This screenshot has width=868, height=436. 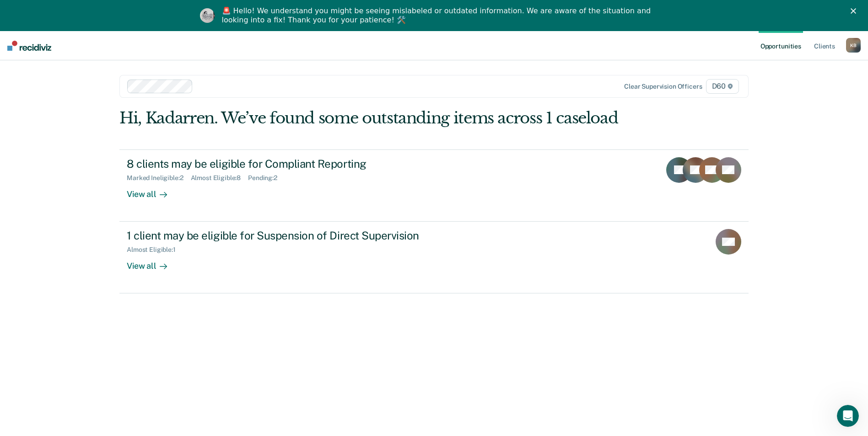 What do you see at coordinates (434, 257) in the screenshot?
I see `a: 1 client may be eligible for Suspension of Direct SupervisionAlmost Eligible:1View all` at bounding box center [434, 257].